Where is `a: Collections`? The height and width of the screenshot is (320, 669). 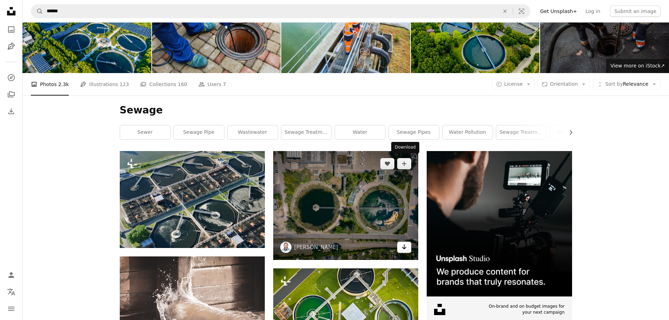
a: Collections is located at coordinates (11, 94).